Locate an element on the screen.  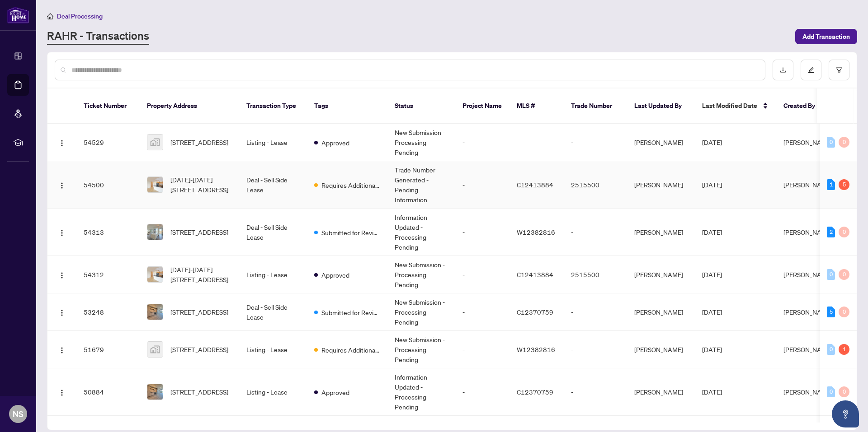
td: 2515500 is located at coordinates (596, 274).